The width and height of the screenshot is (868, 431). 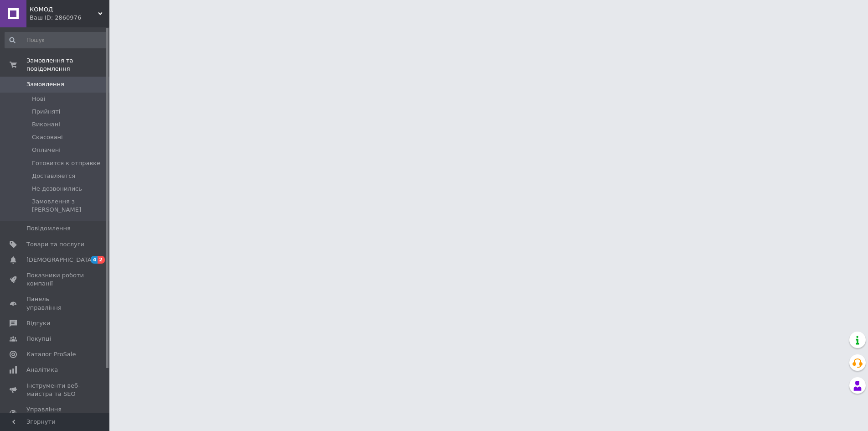 I want to click on div: Ваш ID: 2860976, so click(x=69, y=18).